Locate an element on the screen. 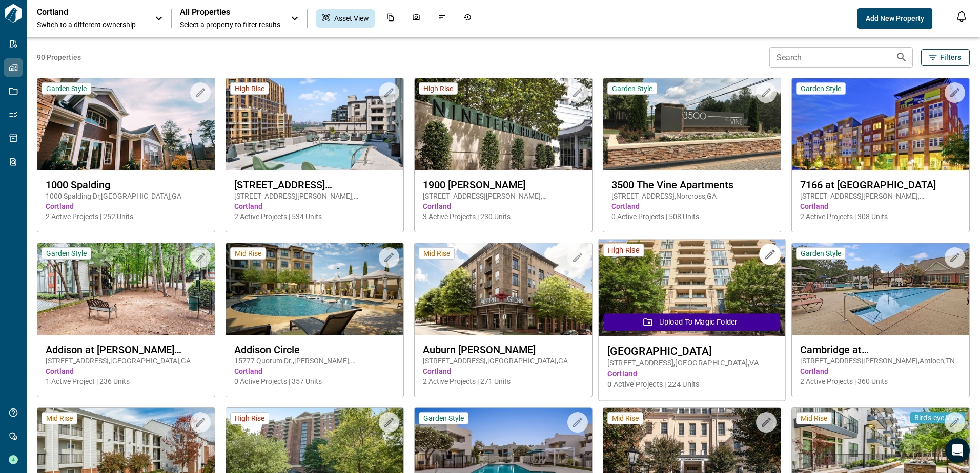  span: Add New Property is located at coordinates (896, 19).